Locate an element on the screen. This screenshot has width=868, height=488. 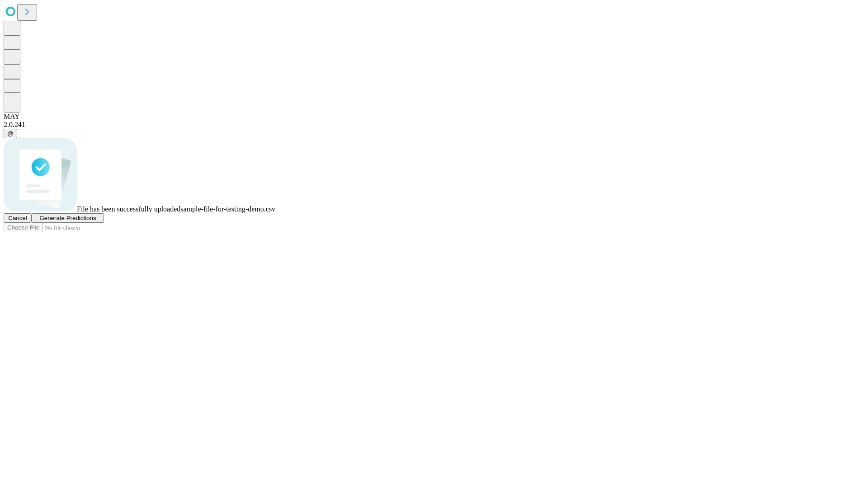
div: 2.0.241 is located at coordinates (434, 125).